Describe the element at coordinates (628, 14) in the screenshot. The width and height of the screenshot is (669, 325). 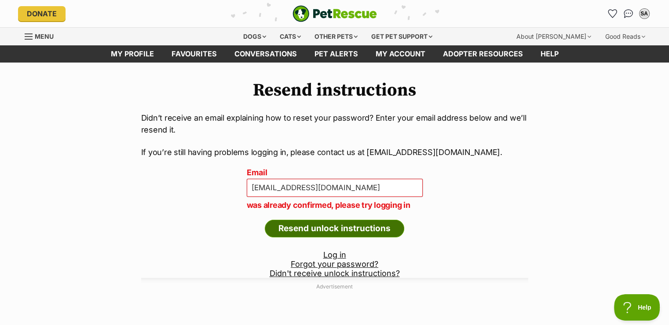
I see `img: chat-41dd97257d64d25036548639549fe6c8038ab92f7586957e7f3b1b290dea8141.svg` at that location.